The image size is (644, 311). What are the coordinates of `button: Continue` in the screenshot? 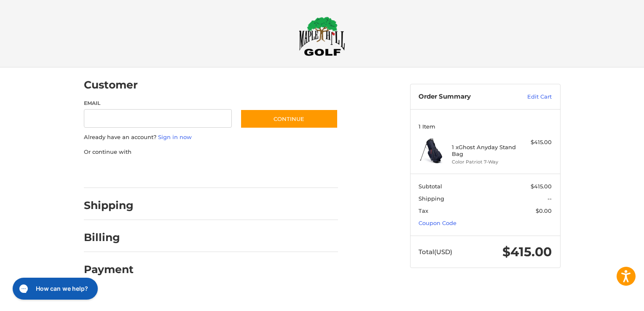 It's located at (289, 119).